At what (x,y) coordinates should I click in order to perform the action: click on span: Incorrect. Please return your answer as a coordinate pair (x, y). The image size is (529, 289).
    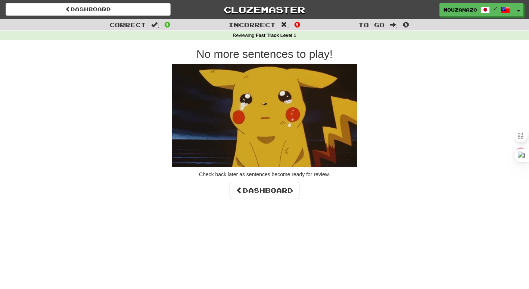
    Looking at the image, I should click on (252, 25).